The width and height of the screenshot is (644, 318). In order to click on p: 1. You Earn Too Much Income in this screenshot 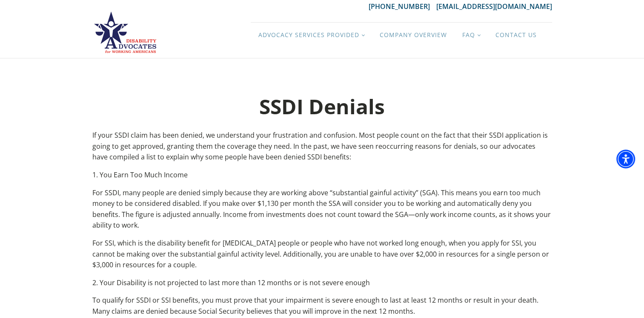, I will do `click(322, 175)`.